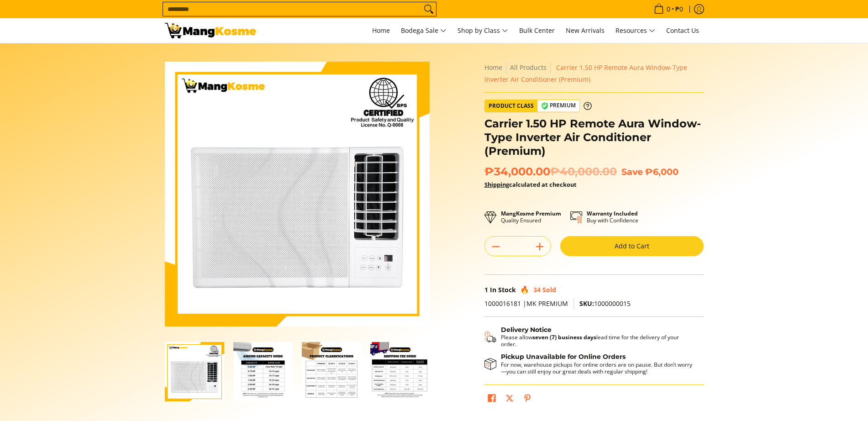 Image resolution: width=868 pixels, height=421 pixels. What do you see at coordinates (586, 73) in the screenshot?
I see `span: Carrier 1.50 HP Remote Aura Window-Type Inverter Air Conditioner (Premium)` at bounding box center [586, 73].